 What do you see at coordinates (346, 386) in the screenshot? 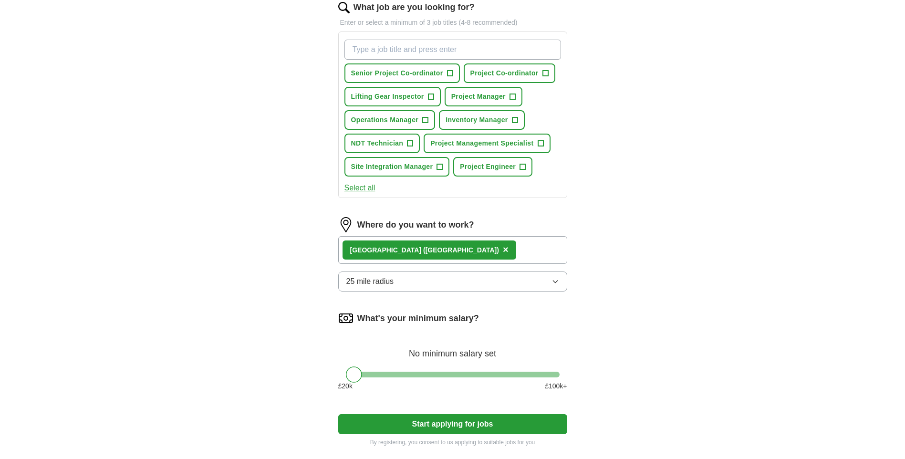
I see `span: £ 20 k` at bounding box center [346, 386].